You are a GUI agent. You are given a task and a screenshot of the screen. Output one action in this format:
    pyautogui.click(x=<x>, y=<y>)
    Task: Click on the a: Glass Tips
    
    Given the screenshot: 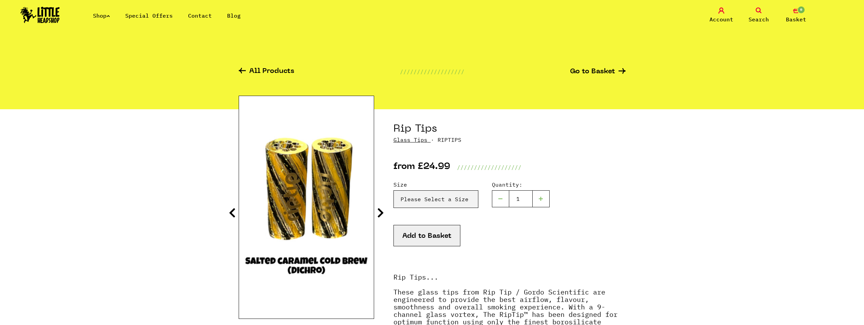 What is the action you would take?
    pyautogui.click(x=411, y=140)
    